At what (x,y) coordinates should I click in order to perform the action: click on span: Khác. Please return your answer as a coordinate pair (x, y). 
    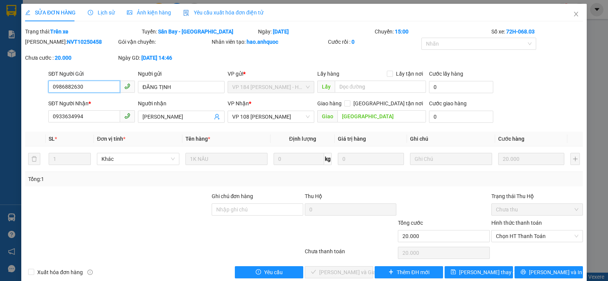
    Looking at the image, I should click on (138, 159).